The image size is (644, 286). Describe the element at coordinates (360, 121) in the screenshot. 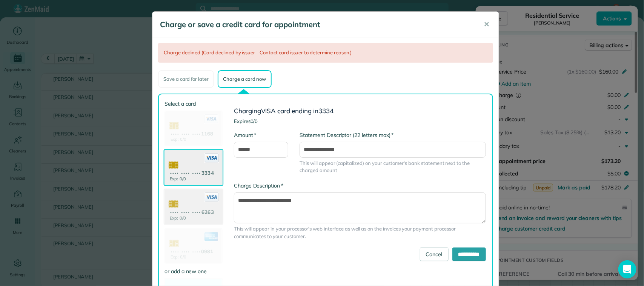

I see `h4: Expires` at that location.